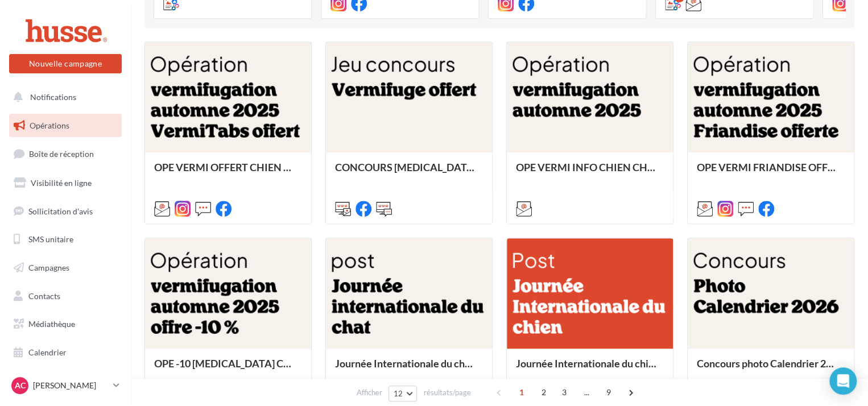 The width and height of the screenshot is (868, 406). What do you see at coordinates (49, 125) in the screenshot?
I see `span: Opérations` at bounding box center [49, 125].